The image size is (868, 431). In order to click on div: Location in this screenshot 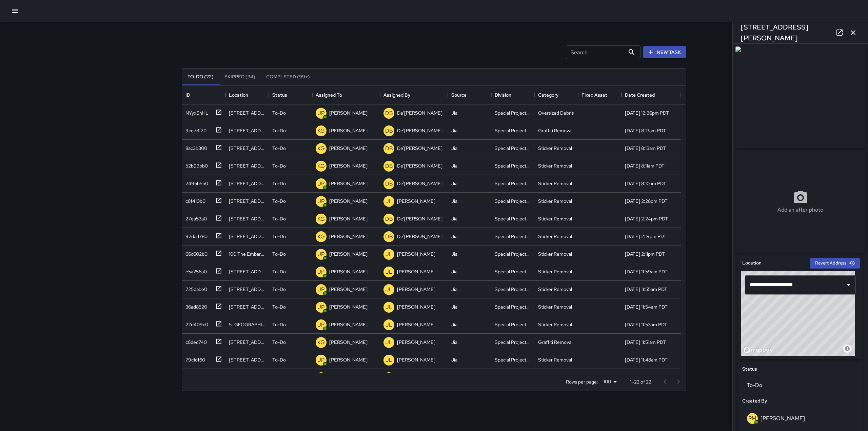, I will do `click(239, 95)`.